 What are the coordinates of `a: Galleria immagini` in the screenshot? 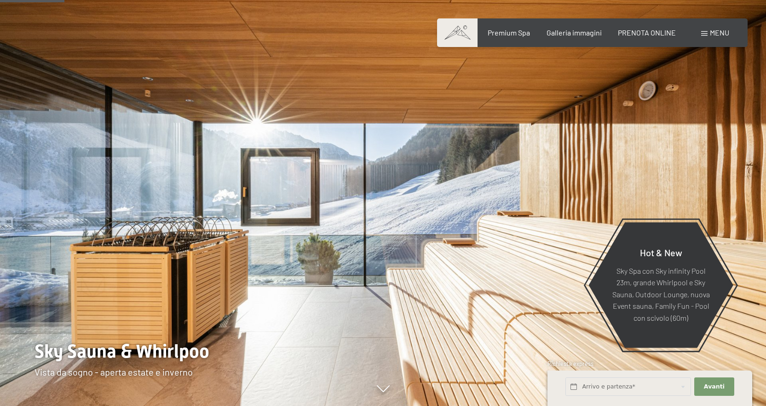 It's located at (574, 32).